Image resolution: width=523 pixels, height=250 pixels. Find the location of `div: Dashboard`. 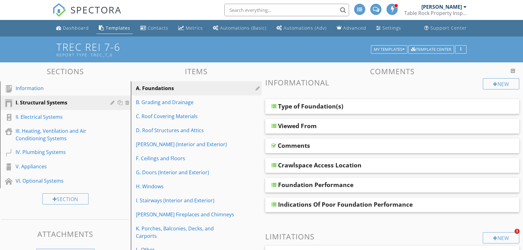

div: Dashboard is located at coordinates (76, 28).